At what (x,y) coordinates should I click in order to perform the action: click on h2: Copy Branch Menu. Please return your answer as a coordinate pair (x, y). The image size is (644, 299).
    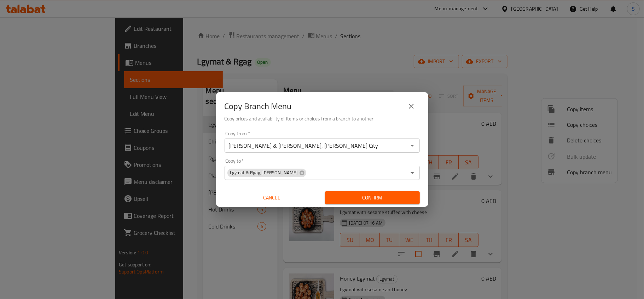
    Looking at the image, I should click on (258, 106).